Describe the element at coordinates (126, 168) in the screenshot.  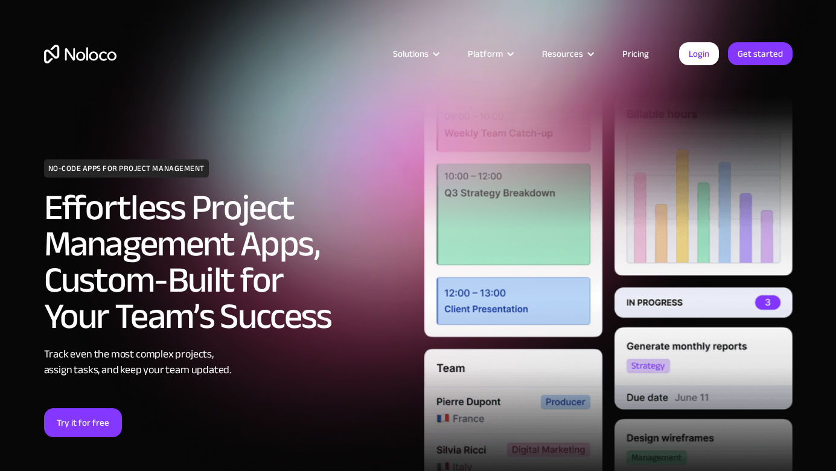
I see `h1: NO-CODE APPS FOR PROJECT MANAGEMENT` at that location.